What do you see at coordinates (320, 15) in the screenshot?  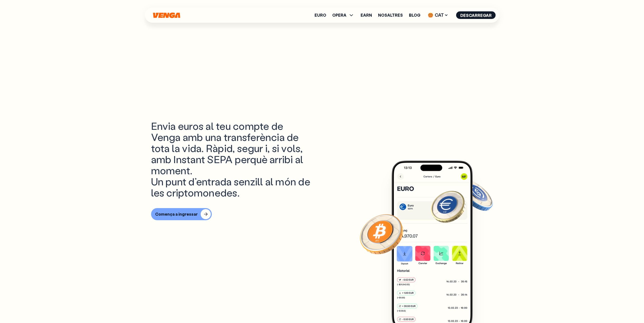 I see `a: Euro` at bounding box center [320, 15].